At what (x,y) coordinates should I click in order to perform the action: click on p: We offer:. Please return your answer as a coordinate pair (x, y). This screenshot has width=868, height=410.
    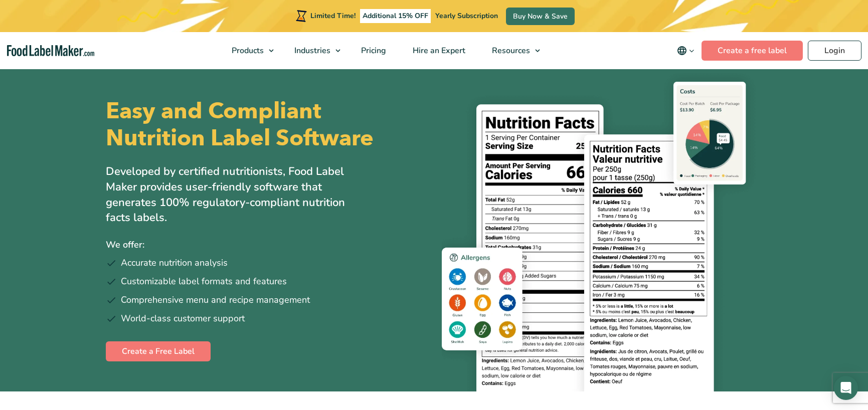
    Looking at the image, I should click on (266, 244).